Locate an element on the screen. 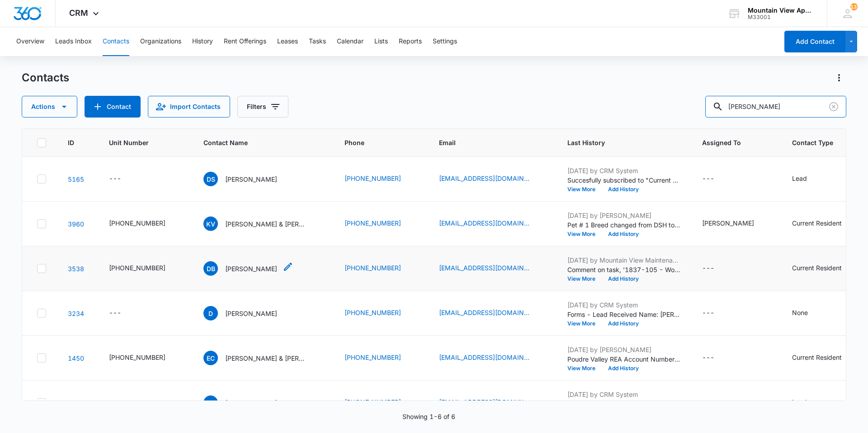  div: Email - drspencer70@comcast.net - Select to Edit Field is located at coordinates (492, 179).